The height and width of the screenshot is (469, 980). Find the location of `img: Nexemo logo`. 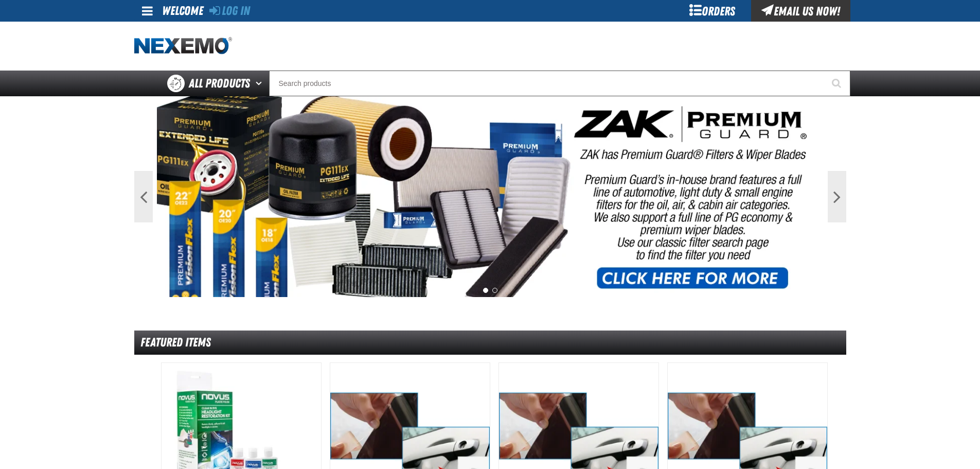

img: Nexemo logo is located at coordinates (183, 46).